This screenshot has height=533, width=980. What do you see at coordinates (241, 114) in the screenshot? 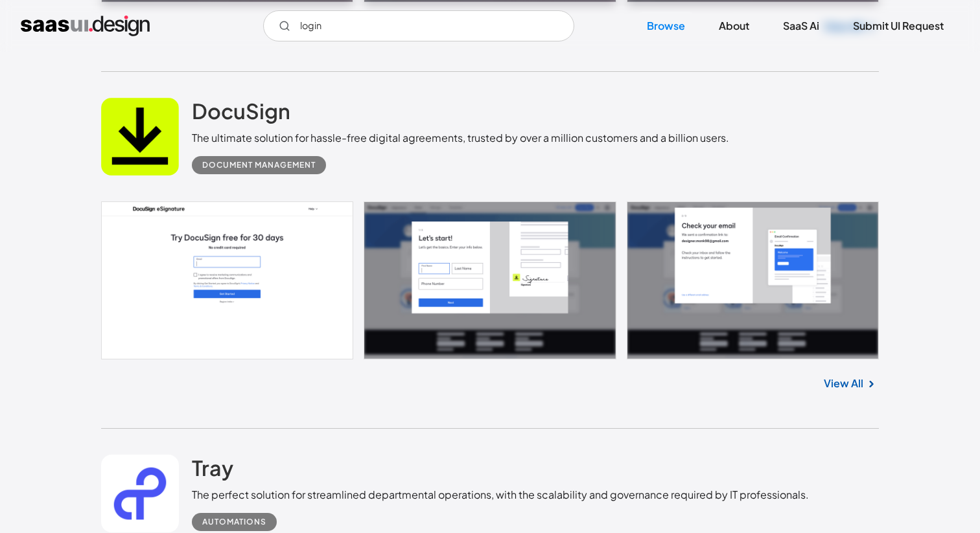
I see `a: DocuSign` at bounding box center [241, 114].